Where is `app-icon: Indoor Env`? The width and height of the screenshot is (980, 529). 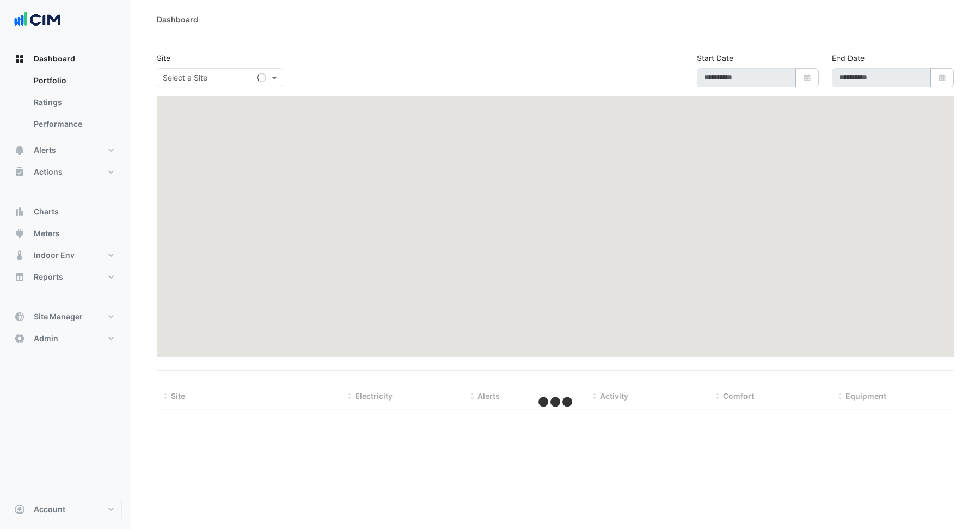 app-icon: Indoor Env is located at coordinates (20, 256).